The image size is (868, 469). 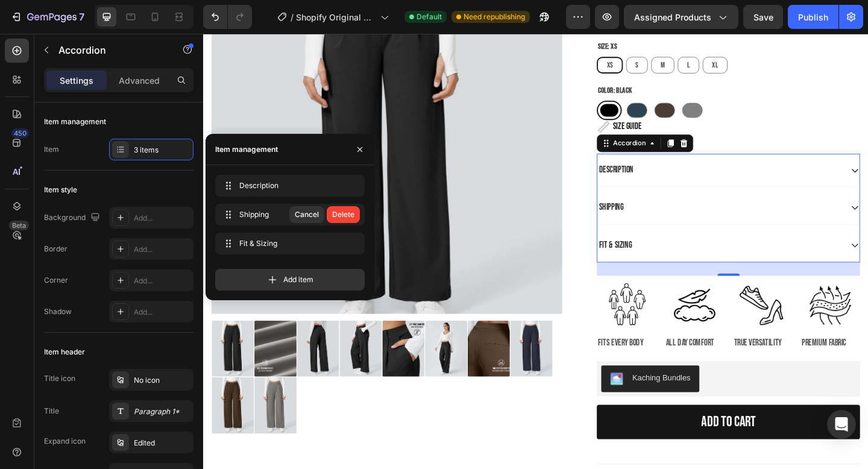 I want to click on img: gempages_579495546650166065-f6290164-59d0-474f-b594-9662cbea0f8c.png, so click(x=609, y=295).